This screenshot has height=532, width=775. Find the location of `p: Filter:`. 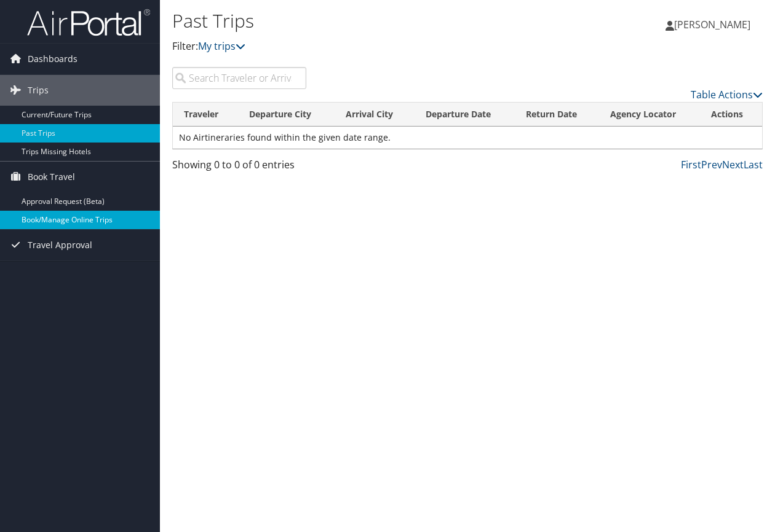

p: Filter: is located at coordinates (369, 47).